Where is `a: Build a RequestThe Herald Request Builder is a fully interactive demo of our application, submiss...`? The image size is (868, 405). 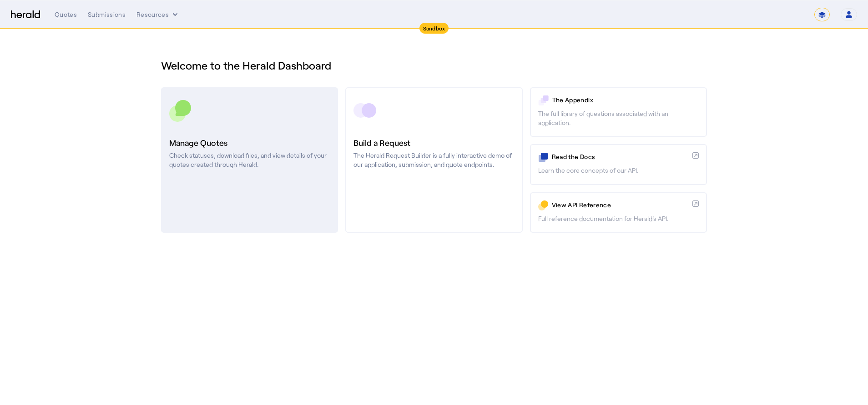
a: Build a RequestThe Herald Request Builder is a fully interactive demo of our application, submiss... is located at coordinates (434, 160).